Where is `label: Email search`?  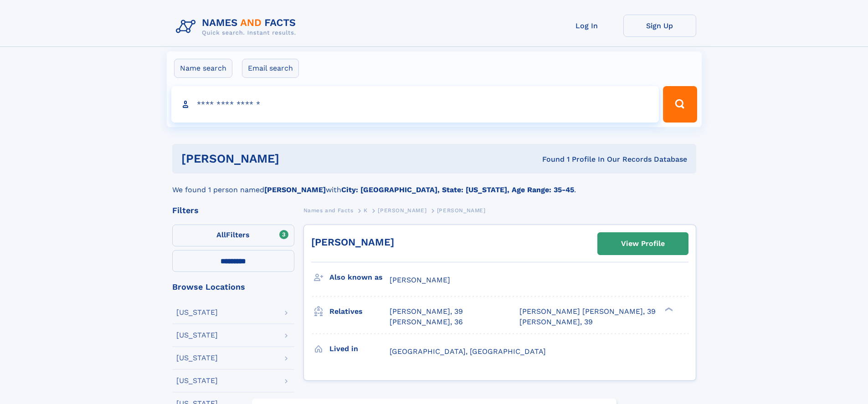
label: Email search is located at coordinates (270, 68).